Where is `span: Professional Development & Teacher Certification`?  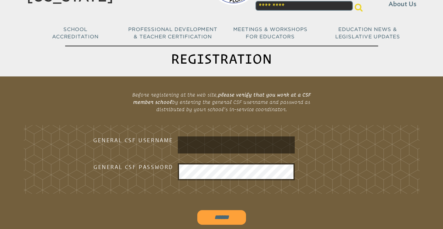
span: Professional Development & Teacher Certification is located at coordinates (173, 33).